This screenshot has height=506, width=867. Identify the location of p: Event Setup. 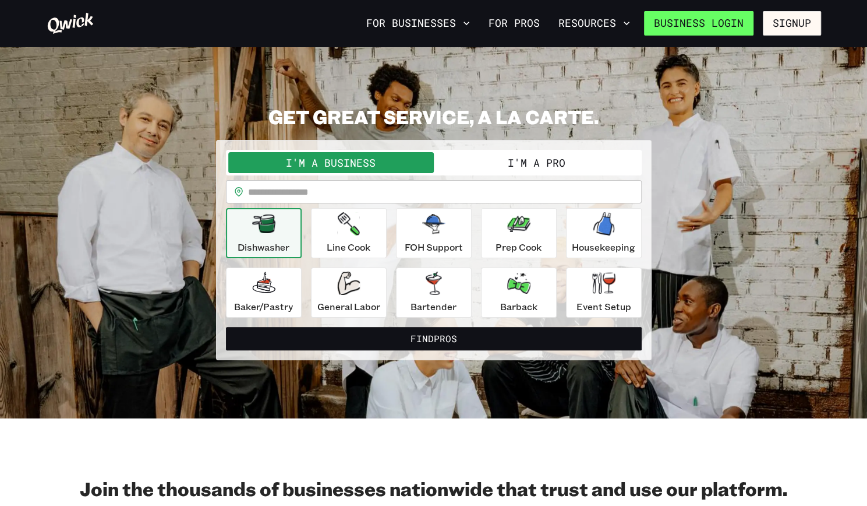
(604, 306).